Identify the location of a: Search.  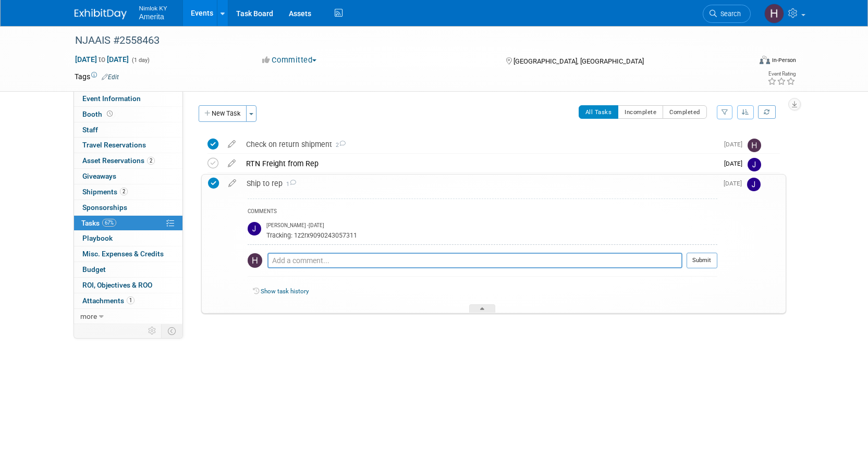
(727, 13).